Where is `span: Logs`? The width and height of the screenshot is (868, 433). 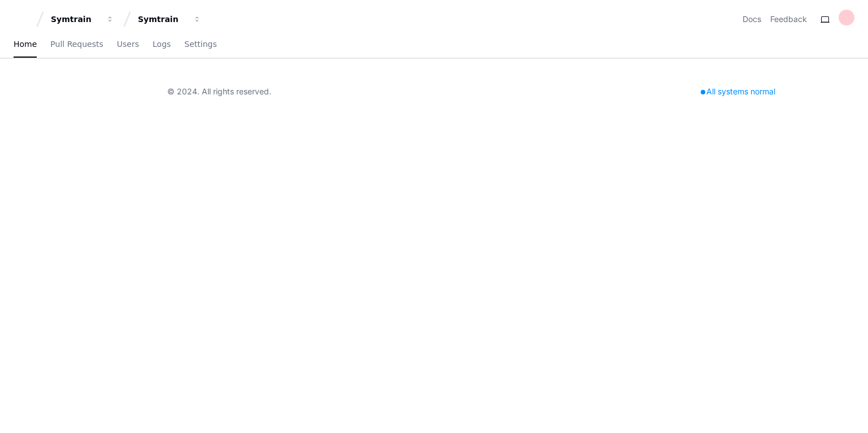
span: Logs is located at coordinates (161, 44).